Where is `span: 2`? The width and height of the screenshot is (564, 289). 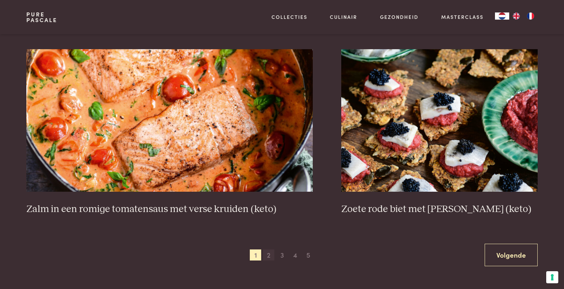 span: 2 is located at coordinates (269, 255).